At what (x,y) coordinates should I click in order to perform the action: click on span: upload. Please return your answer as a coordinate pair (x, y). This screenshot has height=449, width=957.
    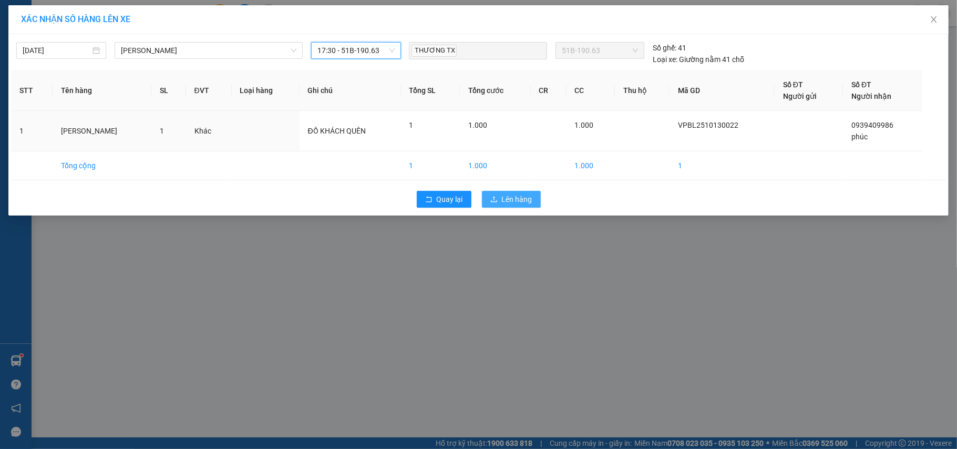
    Looking at the image, I should click on (494, 200).